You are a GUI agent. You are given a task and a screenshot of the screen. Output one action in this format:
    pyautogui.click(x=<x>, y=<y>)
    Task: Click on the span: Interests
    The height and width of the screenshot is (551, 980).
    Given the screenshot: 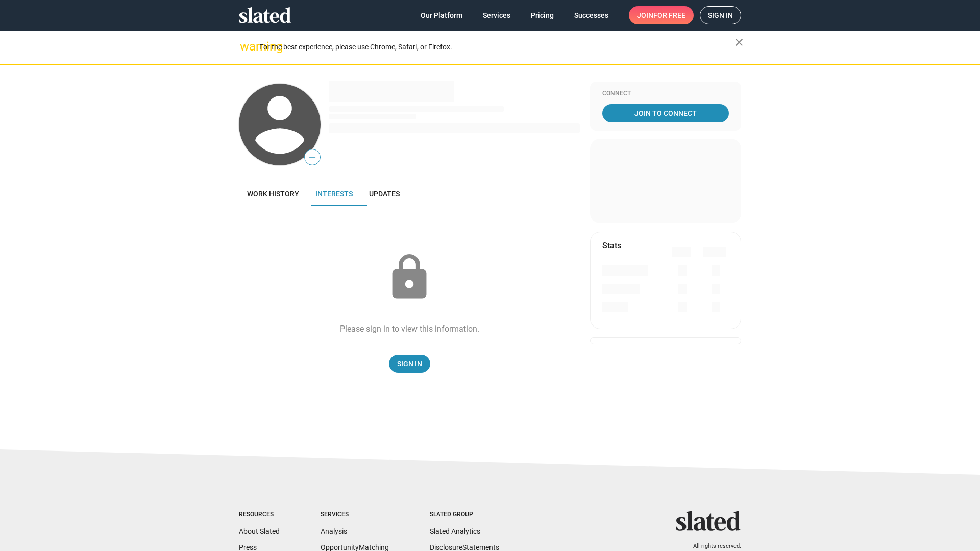 What is the action you would take?
    pyautogui.click(x=334, y=194)
    